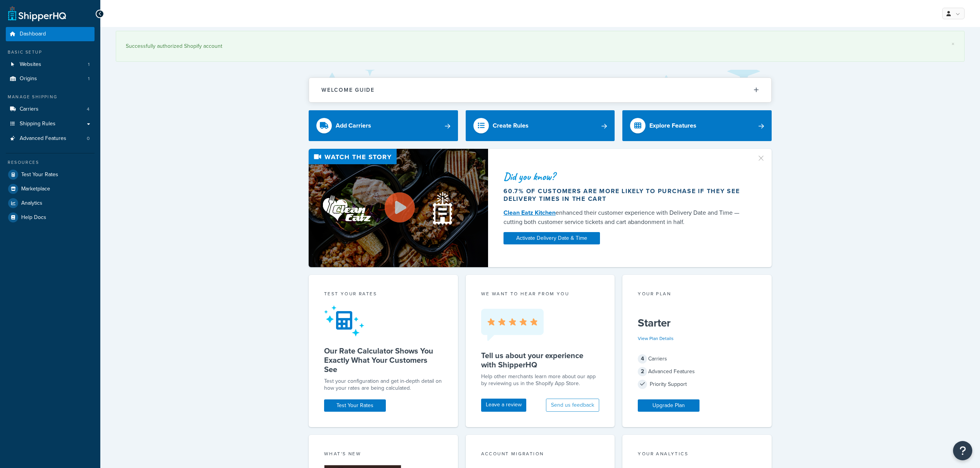 The image size is (980, 468). What do you see at coordinates (50, 79) in the screenshot?
I see `li: Origins` at bounding box center [50, 79].